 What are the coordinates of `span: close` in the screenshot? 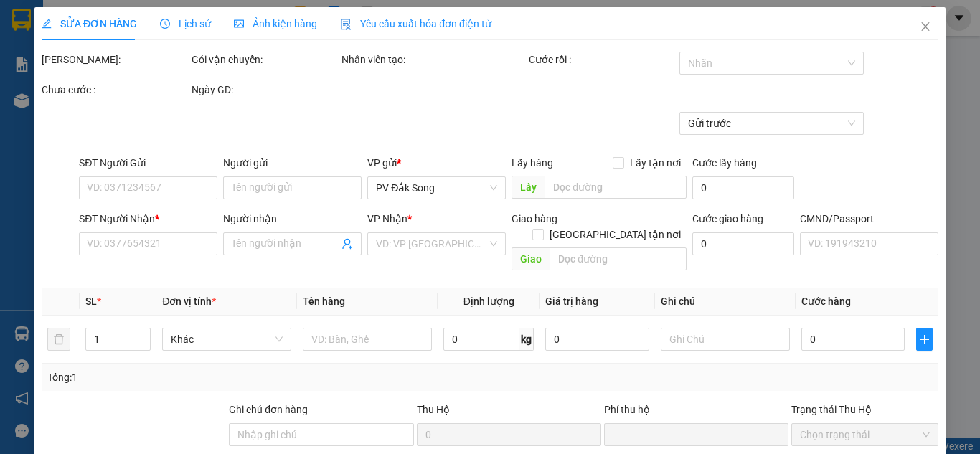 It's located at (925, 26).